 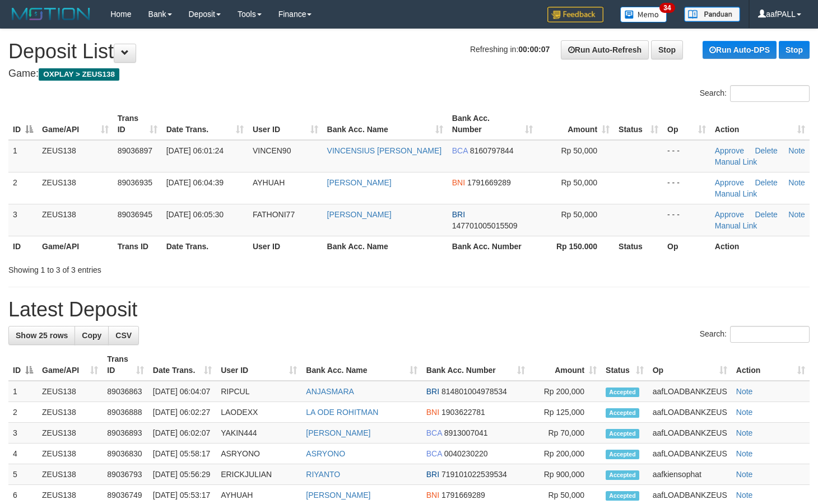 What do you see at coordinates (687, 246) in the screenshot?
I see `th: Op` at bounding box center [687, 246].